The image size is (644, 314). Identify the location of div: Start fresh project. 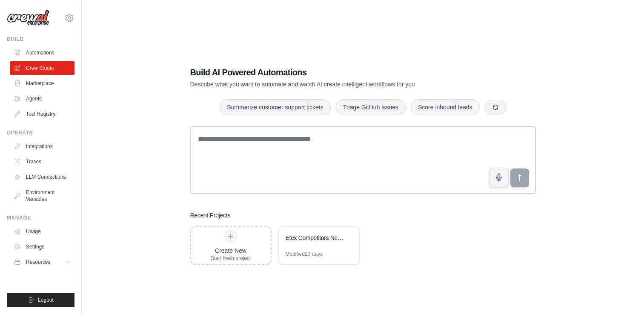
(230, 258).